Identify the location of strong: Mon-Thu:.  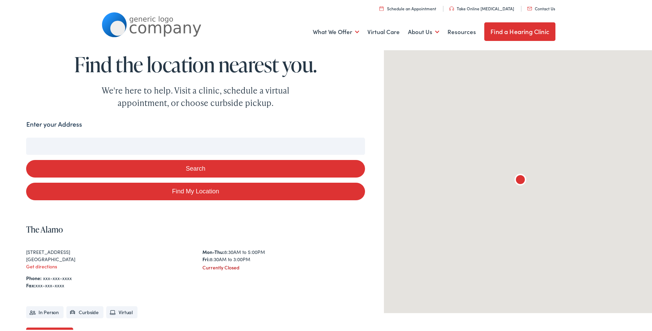
(213, 250).